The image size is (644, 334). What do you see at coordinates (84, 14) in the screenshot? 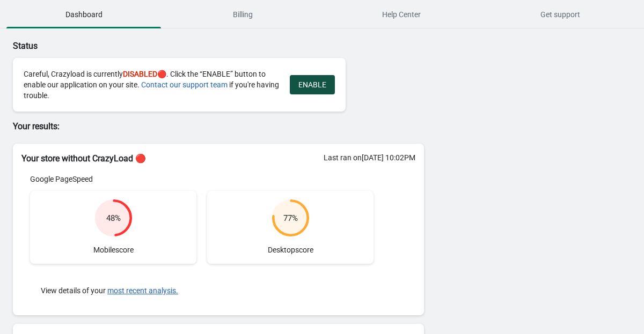
I see `button: Dashboard` at bounding box center [84, 14].